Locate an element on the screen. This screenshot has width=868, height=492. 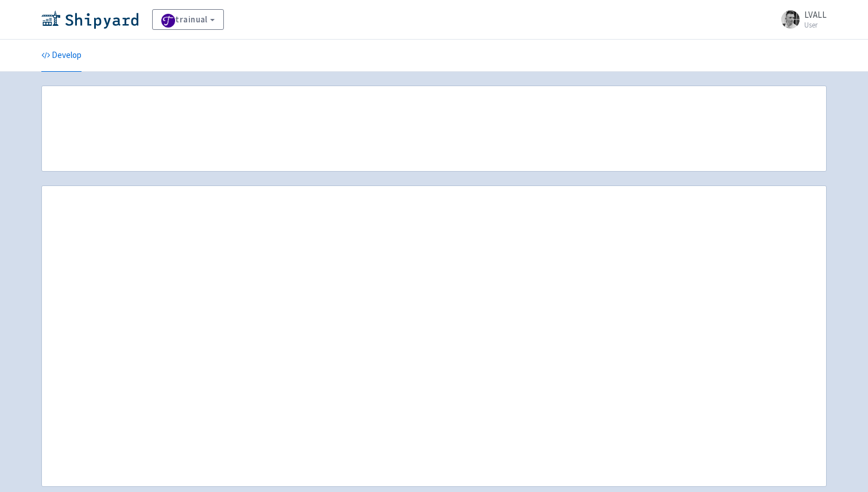
a: trainual is located at coordinates (188, 19).